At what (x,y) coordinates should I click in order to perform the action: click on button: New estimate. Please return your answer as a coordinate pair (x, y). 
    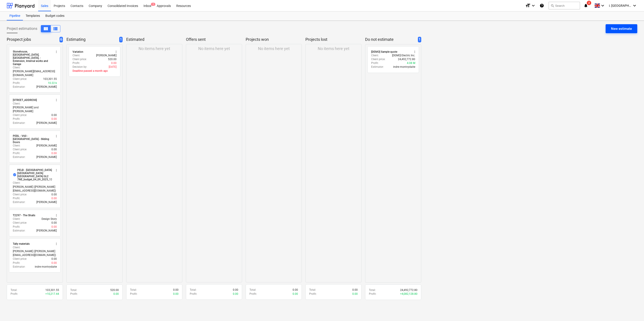
    Looking at the image, I should click on (621, 29).